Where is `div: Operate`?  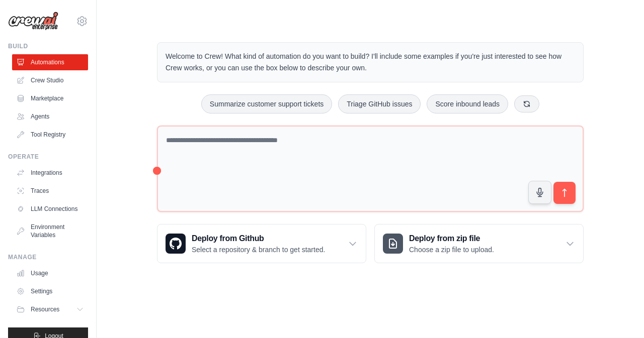 div: Operate is located at coordinates (48, 157).